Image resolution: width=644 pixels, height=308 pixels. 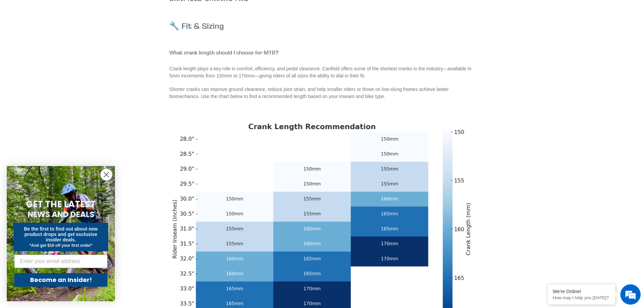 What do you see at coordinates (322, 72) in the screenshot?
I see `p: Crank length plays a key role in comfort, efficiency, and pedal clearance. Canfield offers some o...` at bounding box center [322, 72].